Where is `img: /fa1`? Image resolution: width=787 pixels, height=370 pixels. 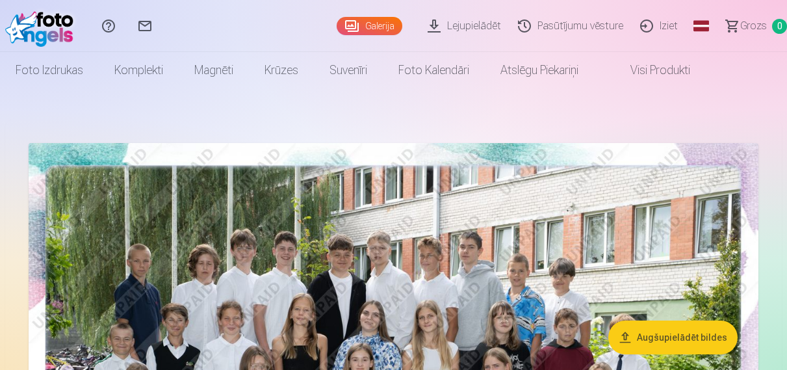 img: /fa1 is located at coordinates (42, 26).